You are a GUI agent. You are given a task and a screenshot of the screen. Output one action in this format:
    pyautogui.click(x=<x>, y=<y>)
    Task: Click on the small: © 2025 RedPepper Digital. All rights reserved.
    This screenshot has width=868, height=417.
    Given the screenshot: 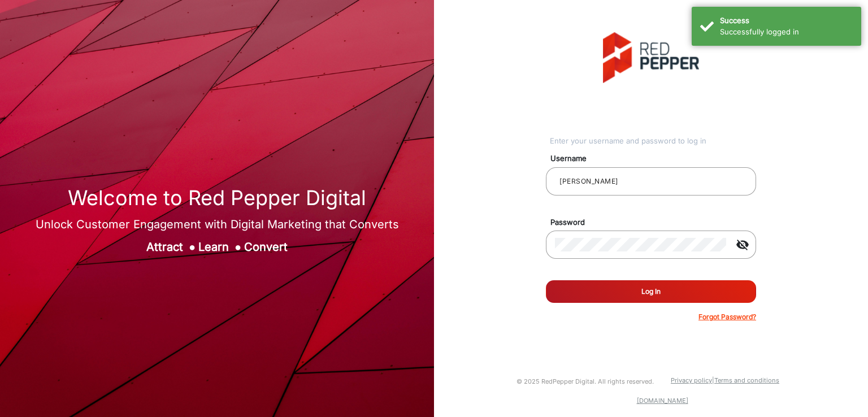 What is the action you would take?
    pyautogui.click(x=585, y=381)
    